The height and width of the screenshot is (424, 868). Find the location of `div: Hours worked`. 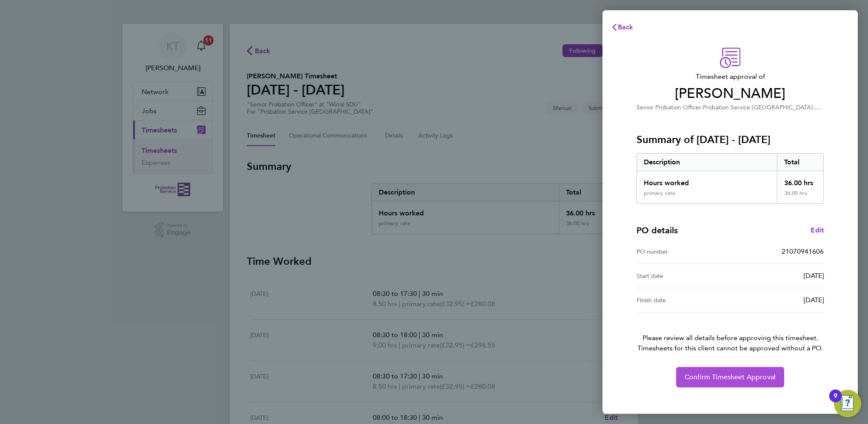

div: Hours worked is located at coordinates (707, 180).